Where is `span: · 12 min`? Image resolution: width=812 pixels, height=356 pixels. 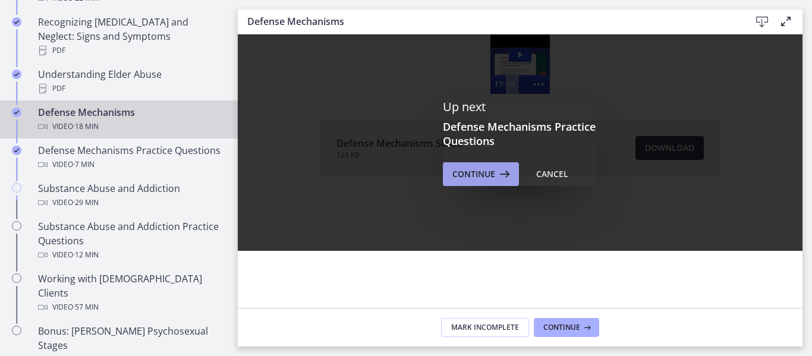
span: · 12 min is located at coordinates (86, 255).